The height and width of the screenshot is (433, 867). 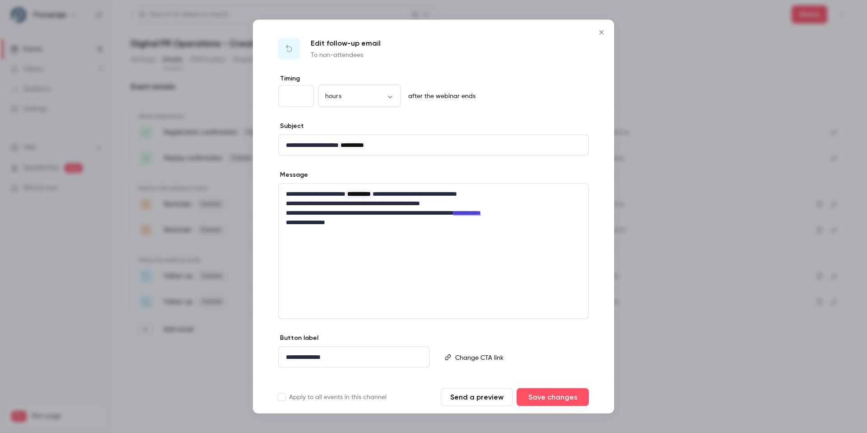 What do you see at coordinates (553, 397) in the screenshot?
I see `button: Save changes` at bounding box center [553, 397].